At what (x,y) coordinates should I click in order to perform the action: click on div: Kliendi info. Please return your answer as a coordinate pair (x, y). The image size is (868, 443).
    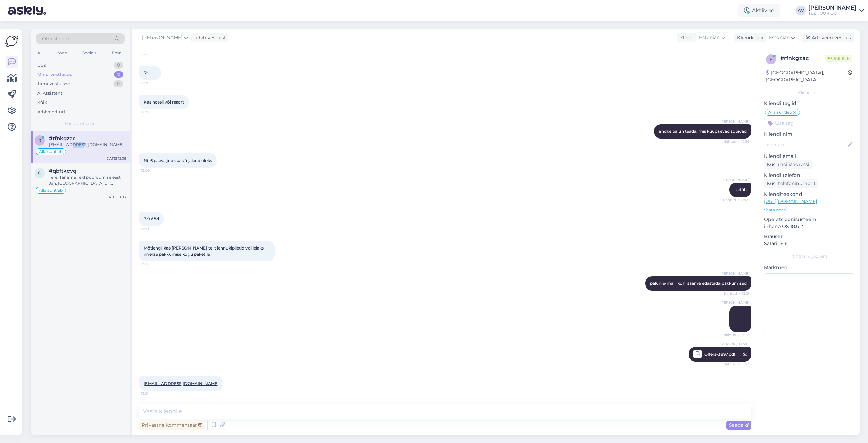
    Looking at the image, I should click on (810, 93).